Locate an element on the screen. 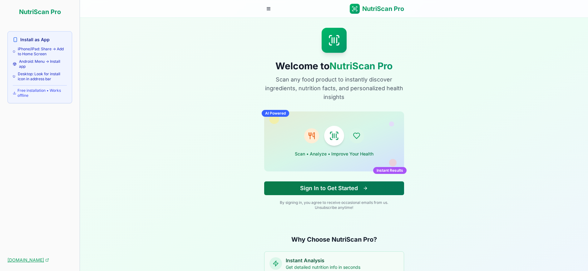 This screenshot has width=588, height=271. button: Sign In to Get Started is located at coordinates (334, 188).